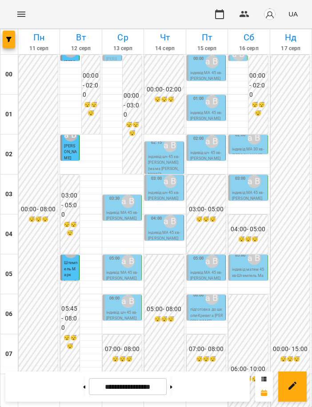  What do you see at coordinates (21, 14) in the screenshot?
I see `button: Menu` at bounding box center [21, 14].